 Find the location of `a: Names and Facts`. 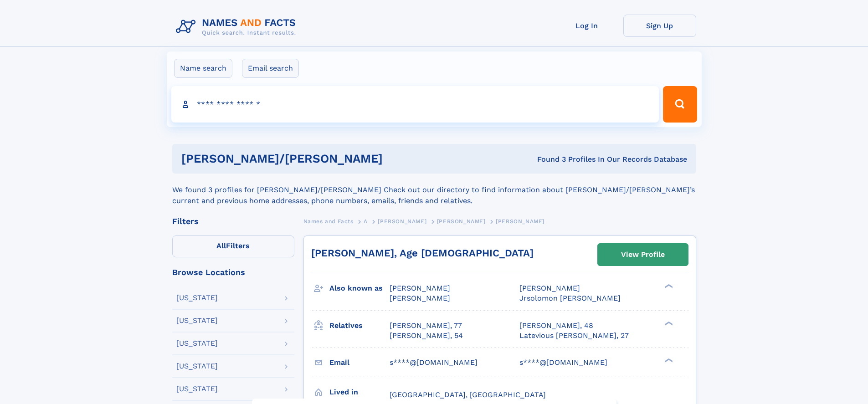

a: Names and Facts is located at coordinates (328, 220).